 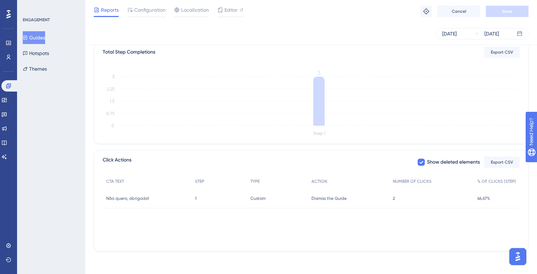 What do you see at coordinates (110, 89) in the screenshot?
I see `tspan: 2.25` at bounding box center [110, 89].